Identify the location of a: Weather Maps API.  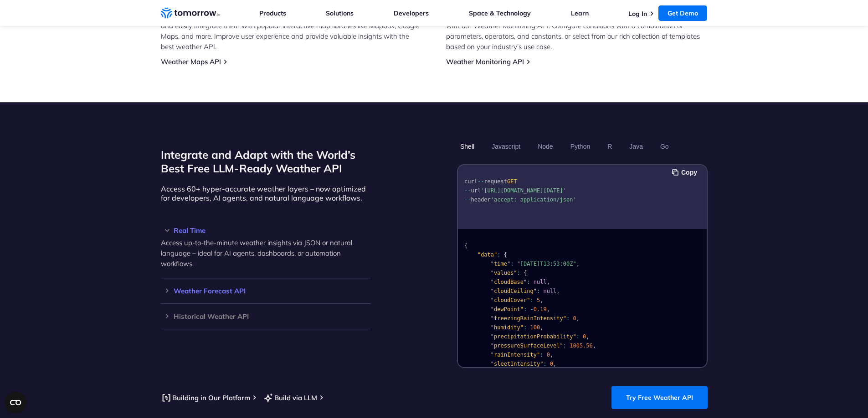
(191, 62).